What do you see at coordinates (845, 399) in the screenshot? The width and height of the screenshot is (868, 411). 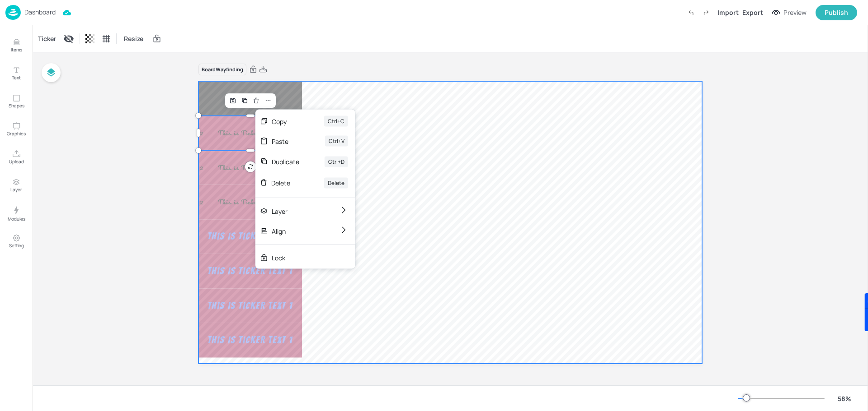 I see `div: 58 %` at bounding box center [845, 399].